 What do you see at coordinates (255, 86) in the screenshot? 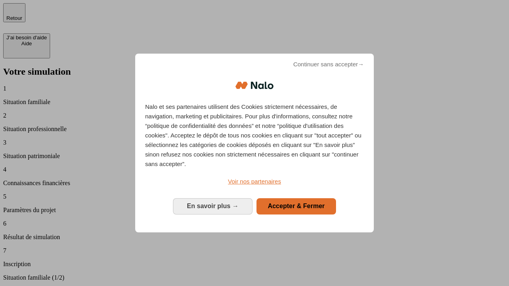
I see `img: Logo` at bounding box center [255, 86].